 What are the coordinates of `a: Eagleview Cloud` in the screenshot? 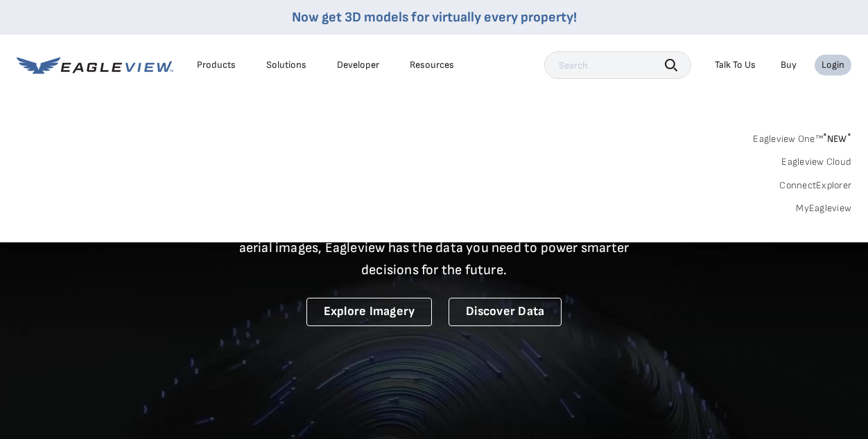 It's located at (816, 162).